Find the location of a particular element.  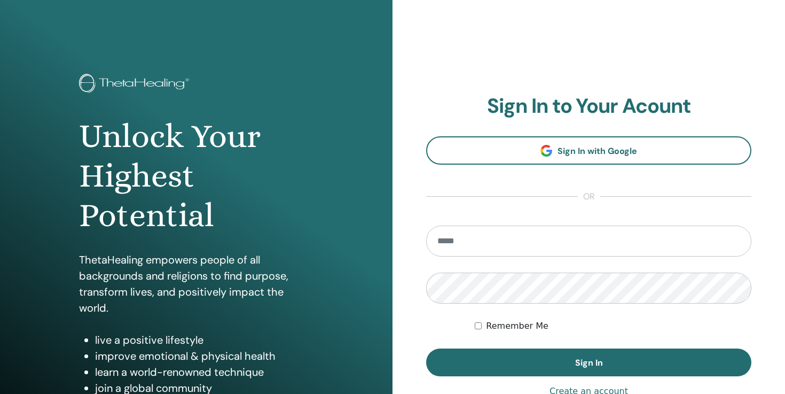

a: Sign In with Google is located at coordinates (589, 150).